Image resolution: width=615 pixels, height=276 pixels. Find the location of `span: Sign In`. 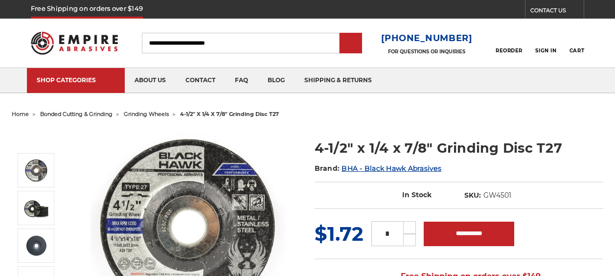

span: Sign In is located at coordinates (546, 50).